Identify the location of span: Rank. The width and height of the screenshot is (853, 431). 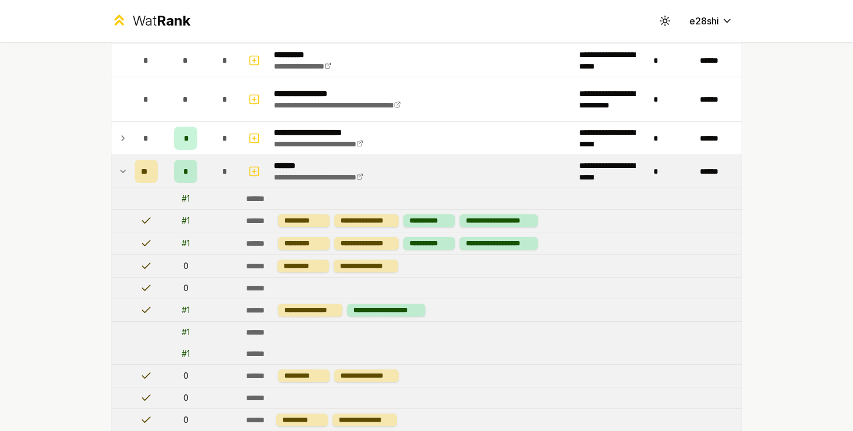
(174, 20).